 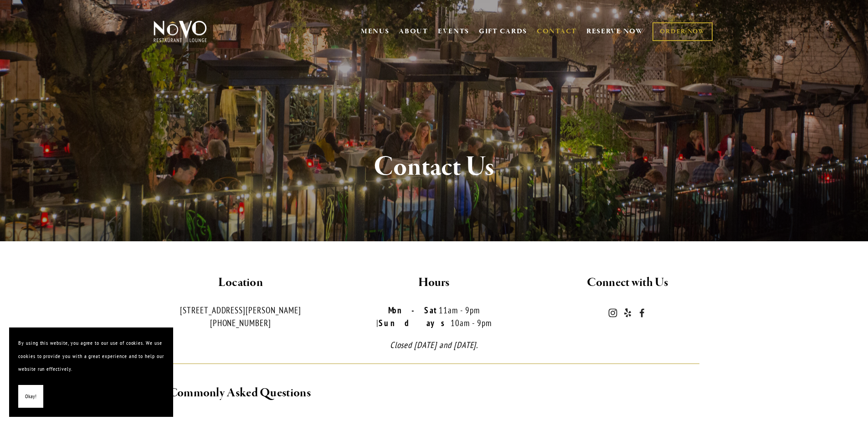 I want to click on p: By using this website, you agree to our use of cookies. We use cookies to provide you with a grea..., so click(x=91, y=356).